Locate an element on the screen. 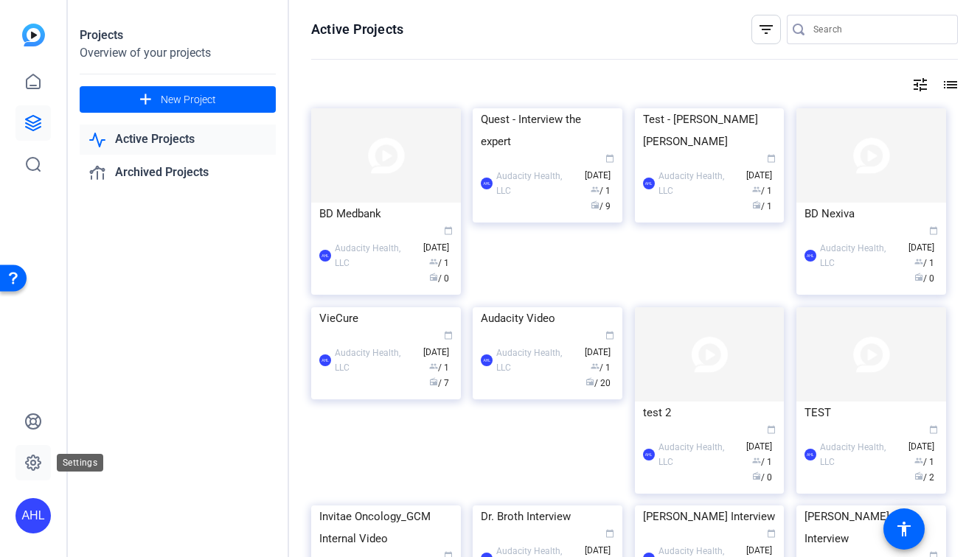 The width and height of the screenshot is (980, 557). div: Overview of your projects is located at coordinates (178, 53).